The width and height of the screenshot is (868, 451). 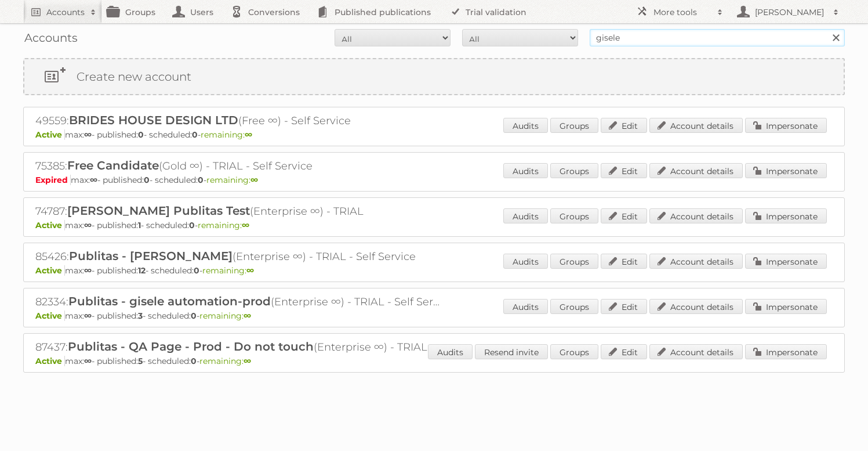 I want to click on span: BRIDES HOUSE DESIGN LTD, so click(x=153, y=120).